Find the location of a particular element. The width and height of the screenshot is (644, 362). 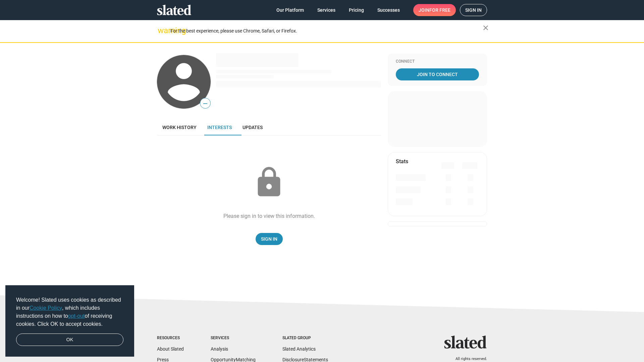

span: Services is located at coordinates (326, 10).